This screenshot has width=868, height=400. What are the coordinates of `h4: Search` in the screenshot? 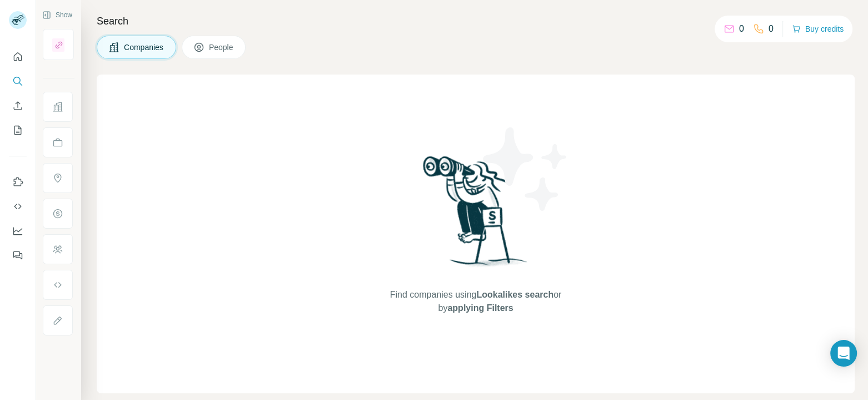 It's located at (476, 21).